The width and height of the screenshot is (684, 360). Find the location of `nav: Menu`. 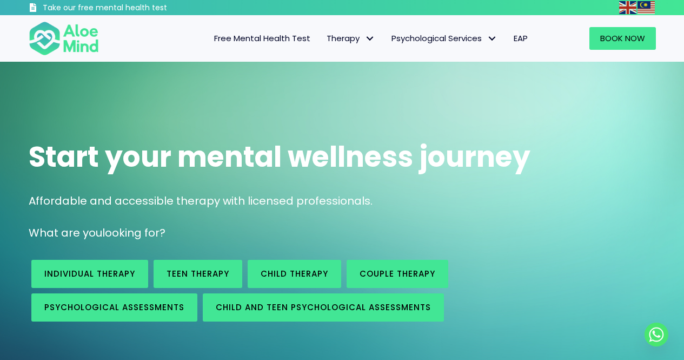

nav: Menu is located at coordinates (324, 38).